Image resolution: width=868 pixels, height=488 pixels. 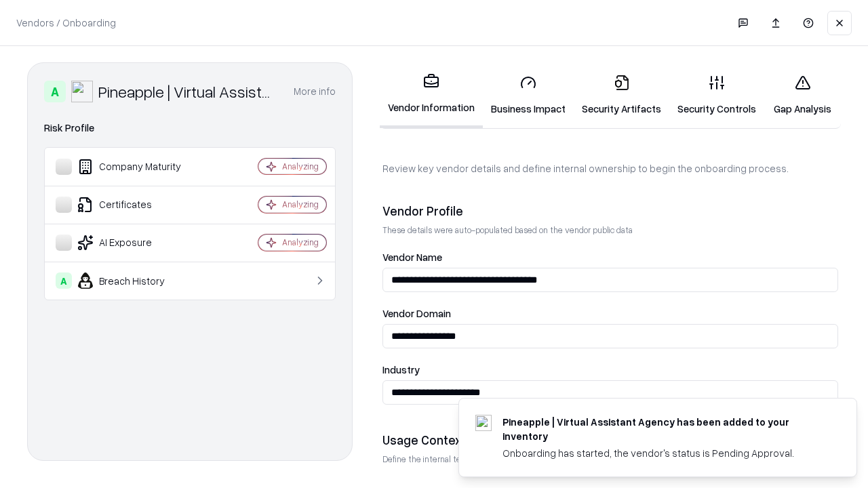 I want to click on p: Vendors / Onboarding, so click(x=66, y=23).